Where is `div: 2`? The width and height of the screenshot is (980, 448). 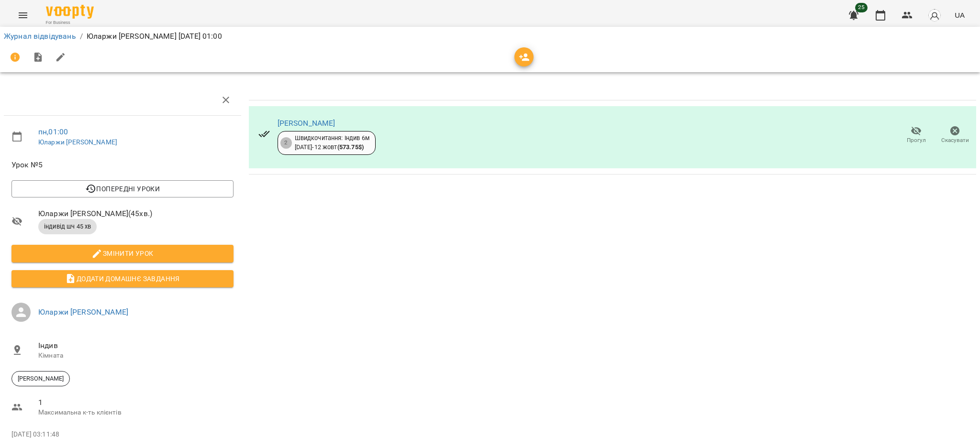 div: 2 is located at coordinates (286, 143).